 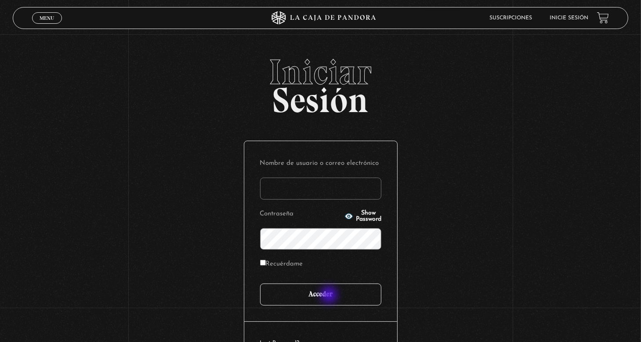 I want to click on label: Contraseña, so click(x=301, y=214).